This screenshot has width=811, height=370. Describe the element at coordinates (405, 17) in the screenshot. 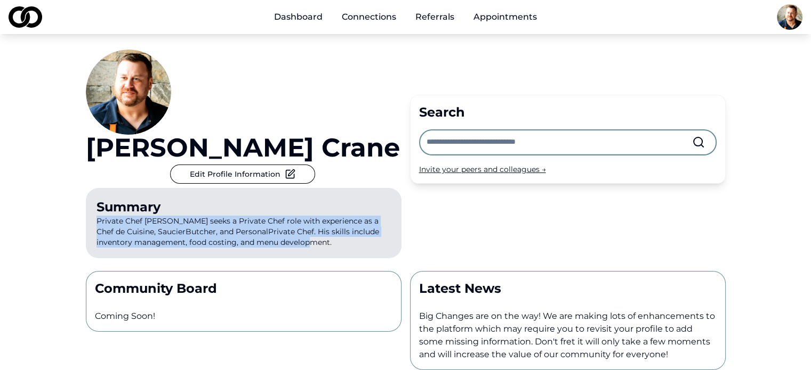

I see `nav: Main` at that location.